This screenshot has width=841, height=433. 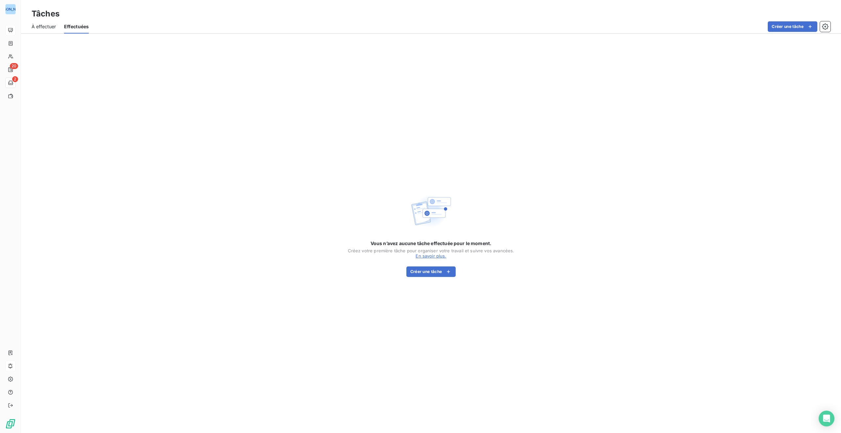 I want to click on div: Créez votre première tâche pour organiser votre travail et suivre vos avancées., so click(x=431, y=251).